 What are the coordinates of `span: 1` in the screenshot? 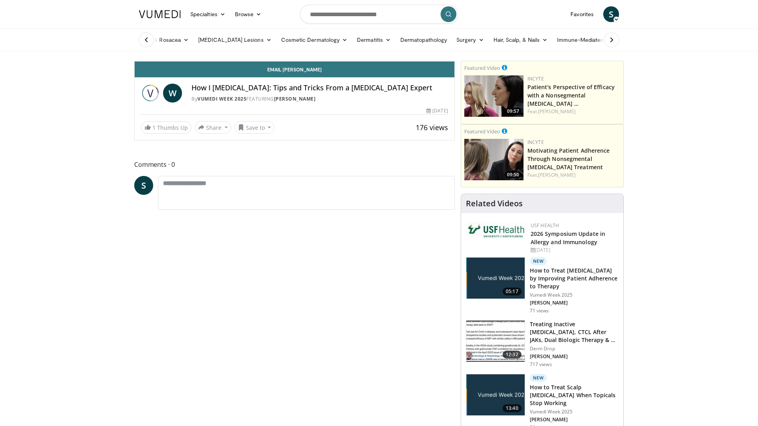 It's located at (154, 127).